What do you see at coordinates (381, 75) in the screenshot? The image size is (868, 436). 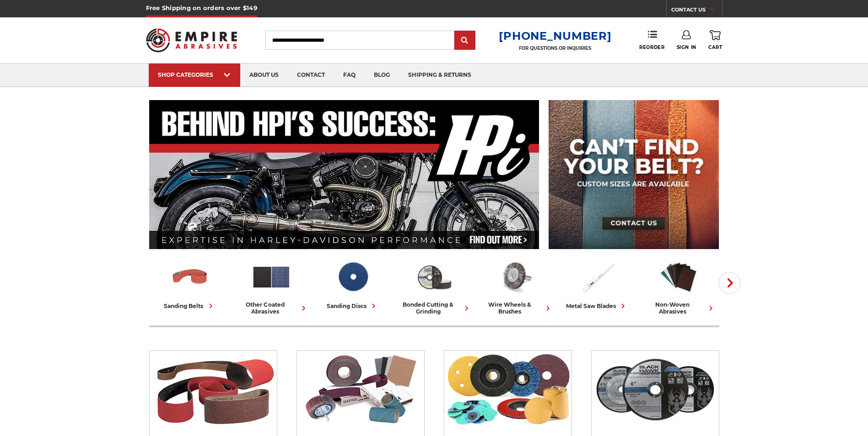 I see `a: blog` at bounding box center [381, 75].